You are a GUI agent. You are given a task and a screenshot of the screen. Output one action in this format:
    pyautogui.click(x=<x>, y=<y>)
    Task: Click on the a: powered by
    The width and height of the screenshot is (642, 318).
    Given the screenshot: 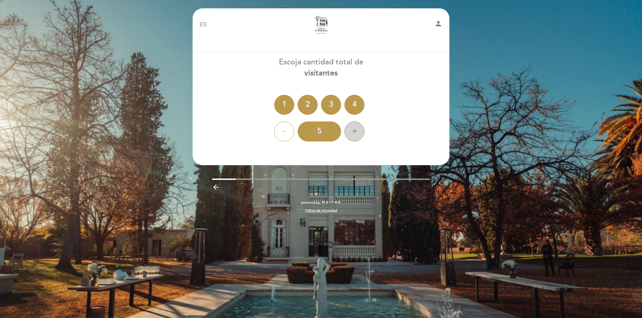 What is the action you would take?
    pyautogui.click(x=321, y=203)
    